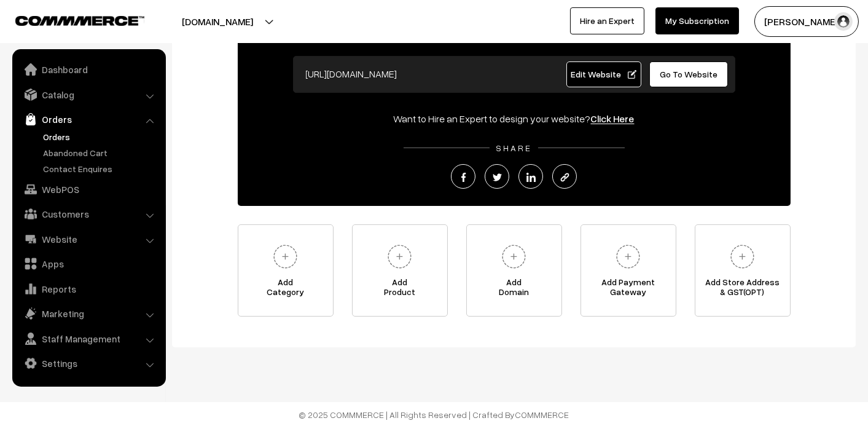 The height and width of the screenshot is (426, 868). I want to click on a: Go To Website, so click(688, 74).